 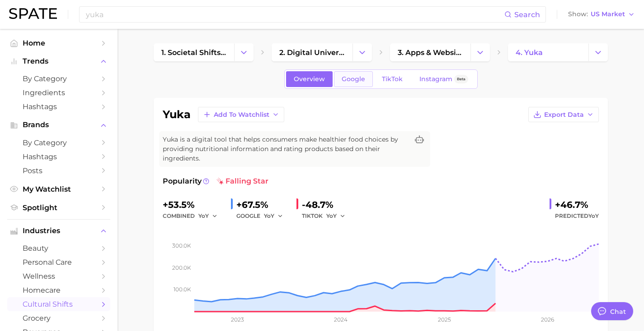 What do you see at coordinates (59, 263) in the screenshot?
I see `a: personal care` at bounding box center [59, 263].